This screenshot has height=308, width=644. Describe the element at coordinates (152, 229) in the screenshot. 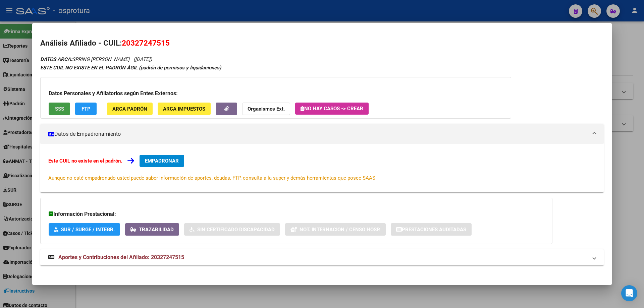

I see `button: Trazabilidad` at that location.